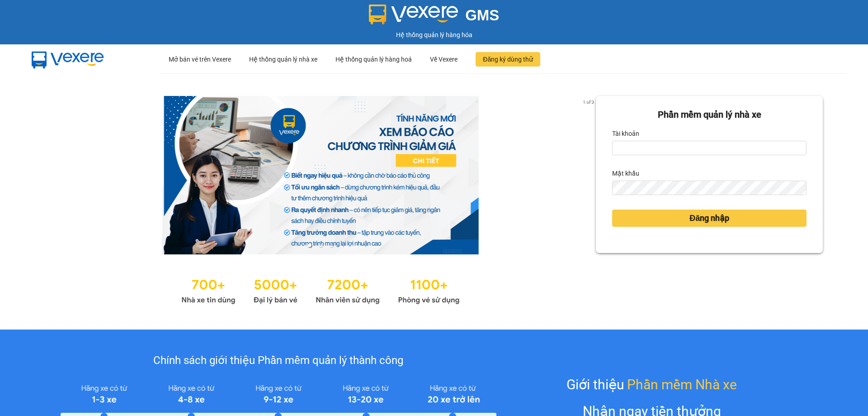 The height and width of the screenshot is (416, 868). What do you see at coordinates (709, 148) in the screenshot?
I see `input: Tài khoản` at bounding box center [709, 148].